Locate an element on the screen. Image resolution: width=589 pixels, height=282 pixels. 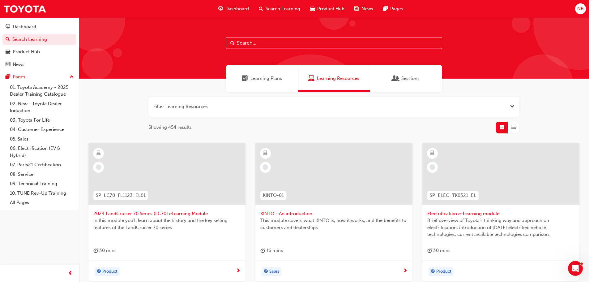
button: NB is located at coordinates (580, 9).